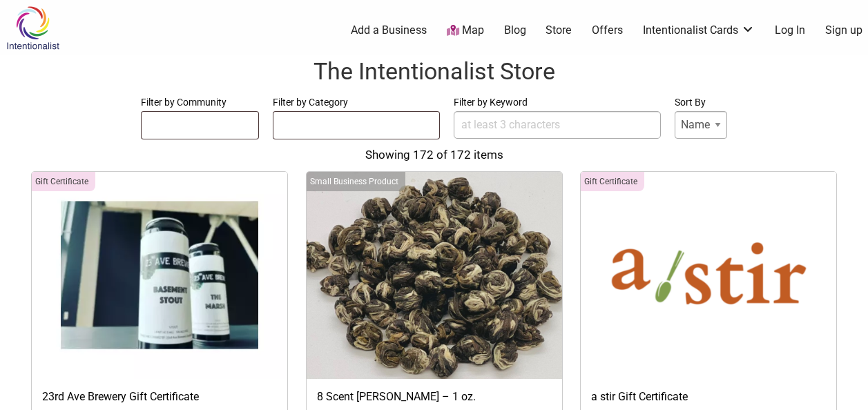  What do you see at coordinates (160, 397) in the screenshot?
I see `h3: 23rd Ave Brewery Gift Certificate` at bounding box center [160, 397].